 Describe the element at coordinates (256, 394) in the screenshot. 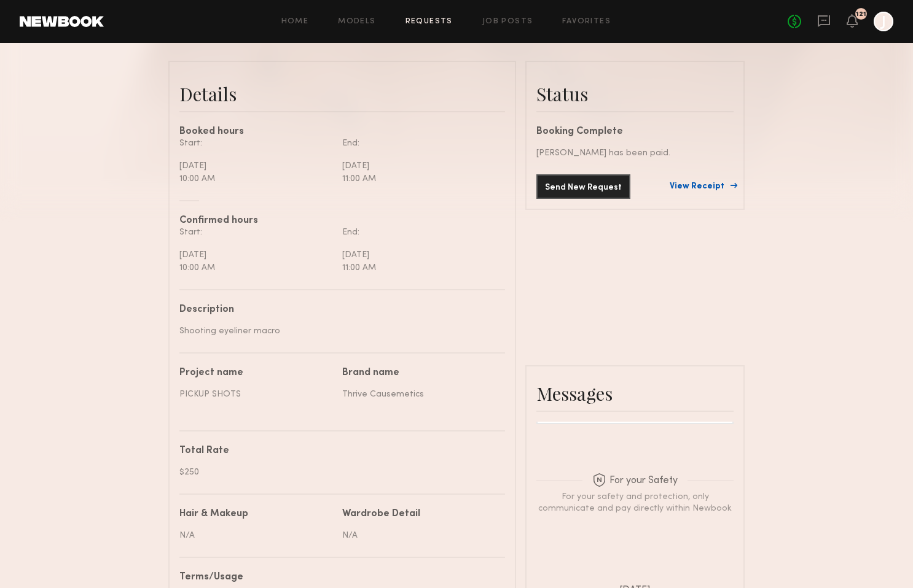

I see `div: PICKUP SHOTS` at that location.